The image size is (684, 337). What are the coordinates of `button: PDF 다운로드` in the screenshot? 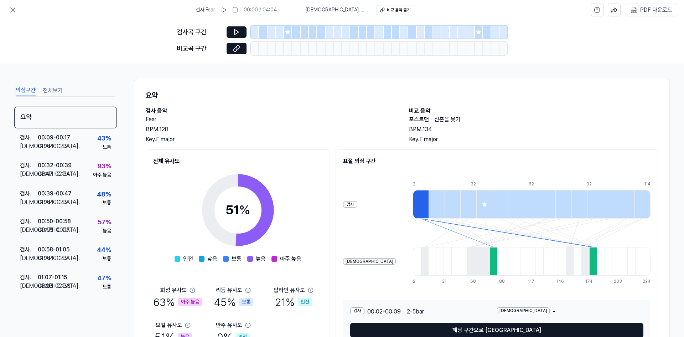 It's located at (652, 10).